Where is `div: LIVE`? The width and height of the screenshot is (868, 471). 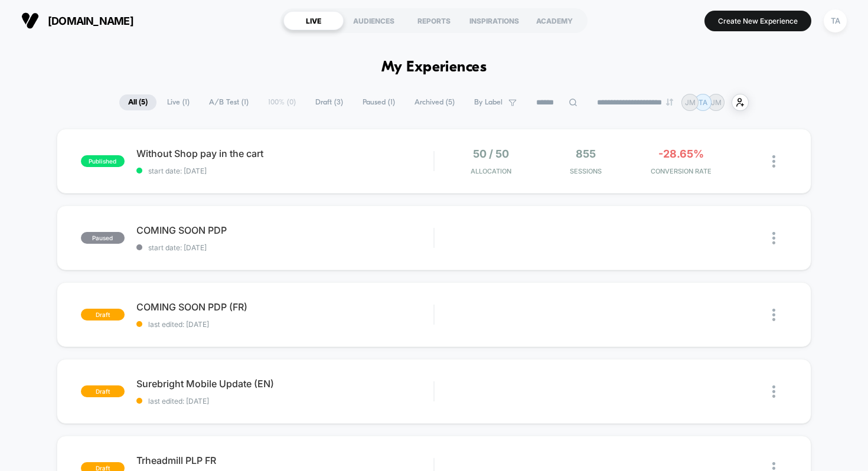 div: LIVE is located at coordinates (314, 20).